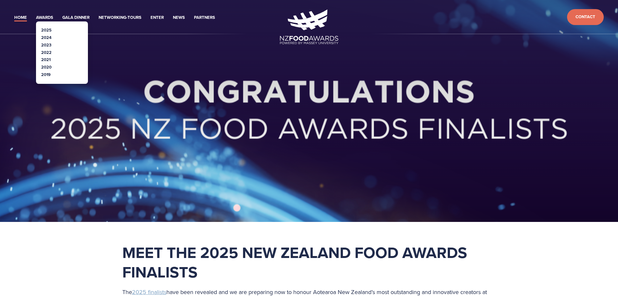  Describe the element at coordinates (46, 52) in the screenshot. I see `a: 2022` at that location.